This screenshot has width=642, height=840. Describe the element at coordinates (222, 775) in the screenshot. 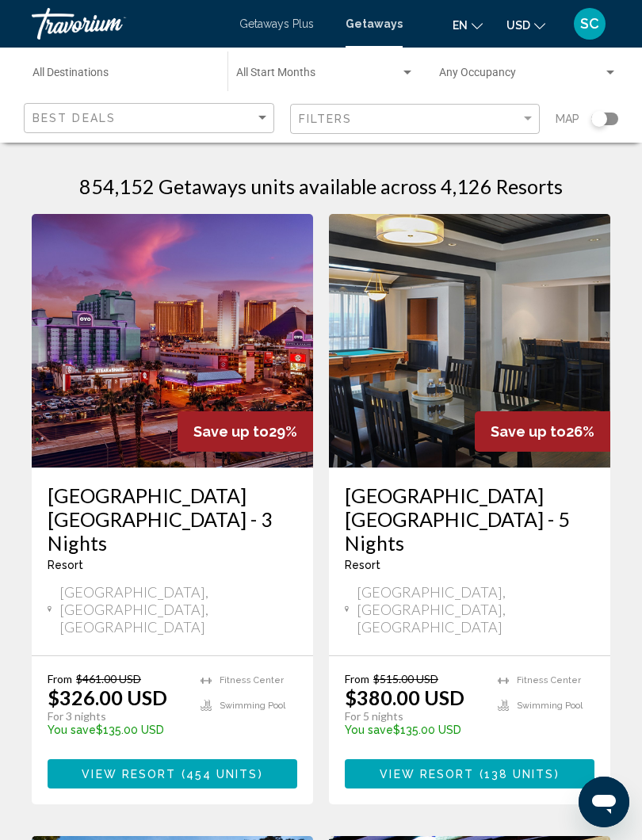

I see `span: 454 units` at that location.